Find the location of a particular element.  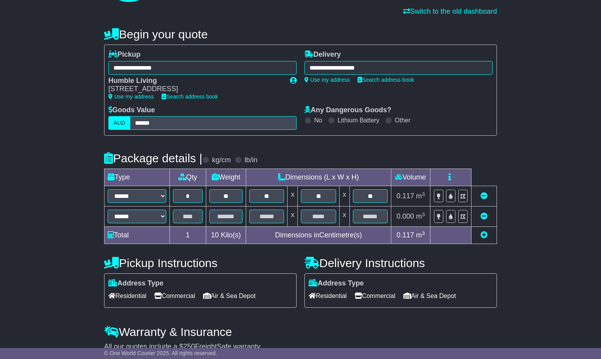

td: Type is located at coordinates (137, 178).